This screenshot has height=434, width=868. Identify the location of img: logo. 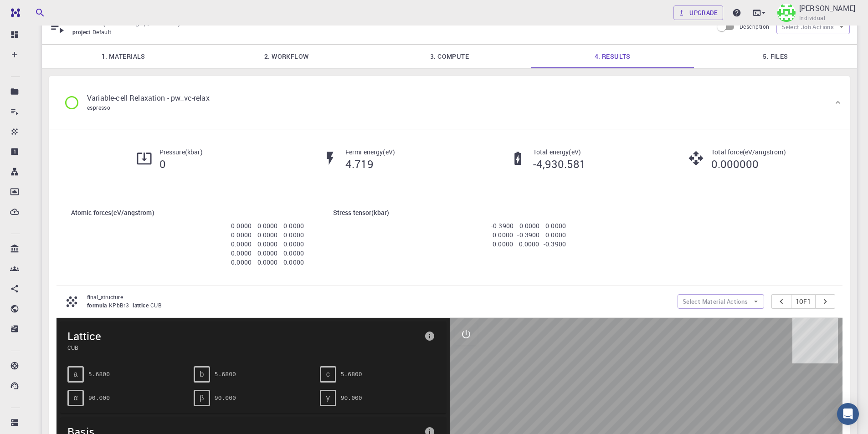
(14, 13).